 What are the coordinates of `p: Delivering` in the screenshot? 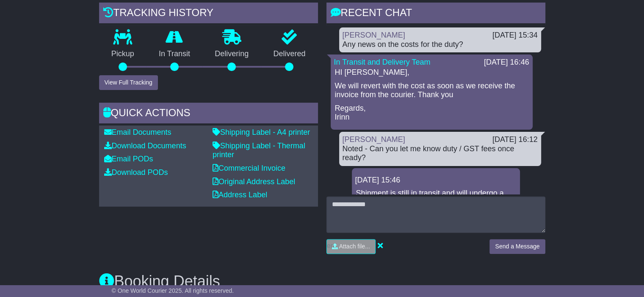 It's located at (231, 54).